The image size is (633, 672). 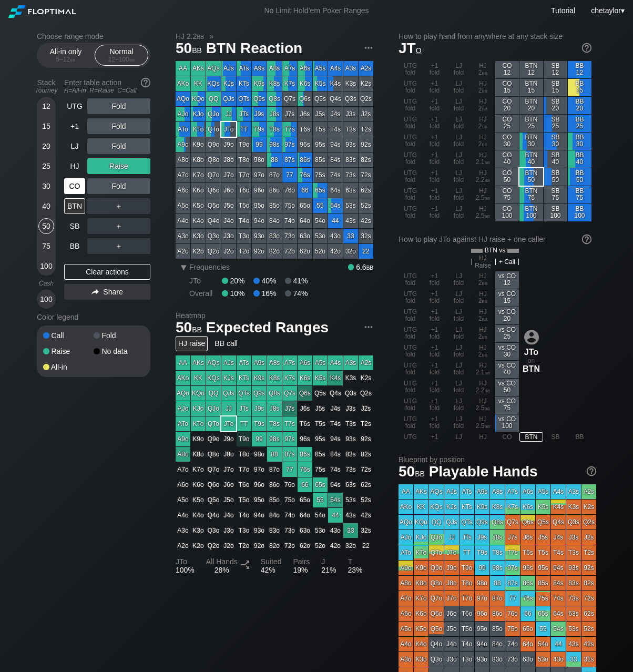 I want to click on div: UTG, so click(x=74, y=106).